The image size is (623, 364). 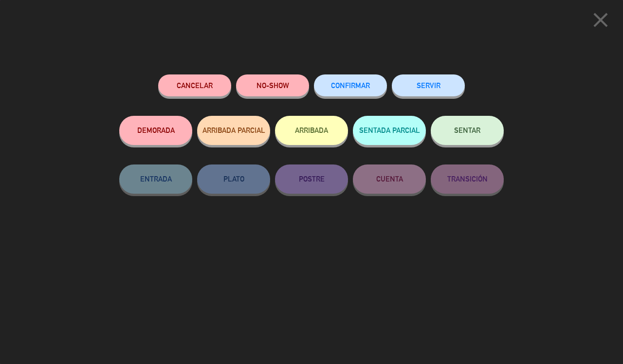 What do you see at coordinates (351, 85) in the screenshot?
I see `button: CONFIRMAR` at bounding box center [351, 85].